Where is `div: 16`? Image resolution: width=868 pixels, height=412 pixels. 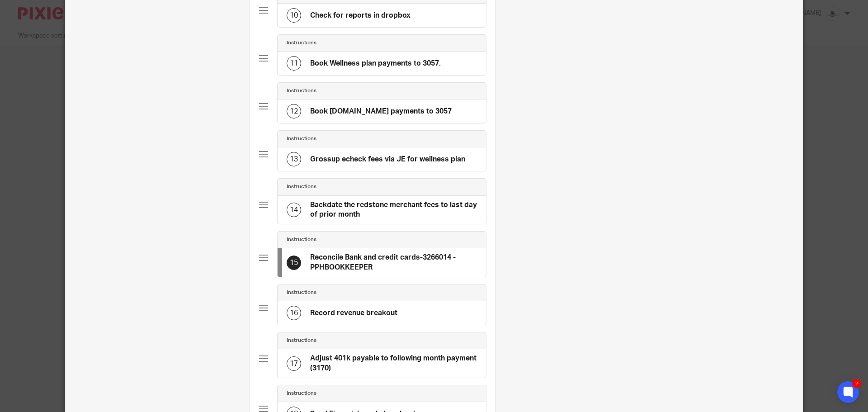
div: 16 is located at coordinates (294, 313).